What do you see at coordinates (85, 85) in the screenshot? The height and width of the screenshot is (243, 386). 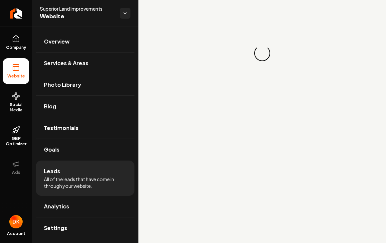 I see `a: Photo Library` at bounding box center [85, 85].